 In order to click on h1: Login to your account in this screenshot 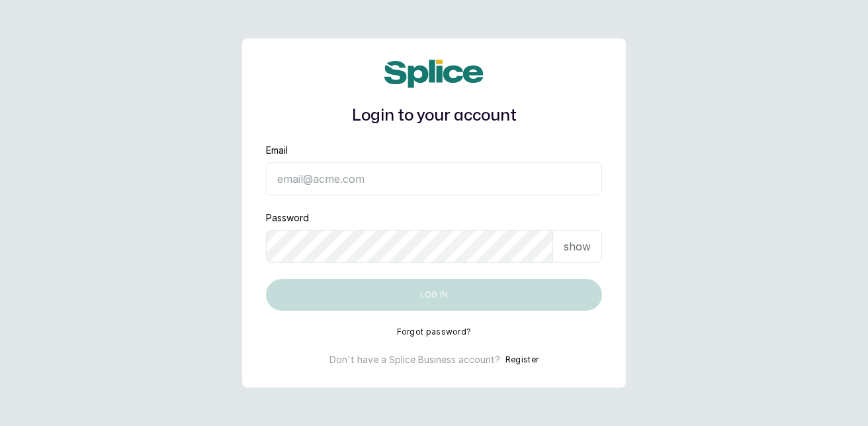, I will do `click(434, 116)`.